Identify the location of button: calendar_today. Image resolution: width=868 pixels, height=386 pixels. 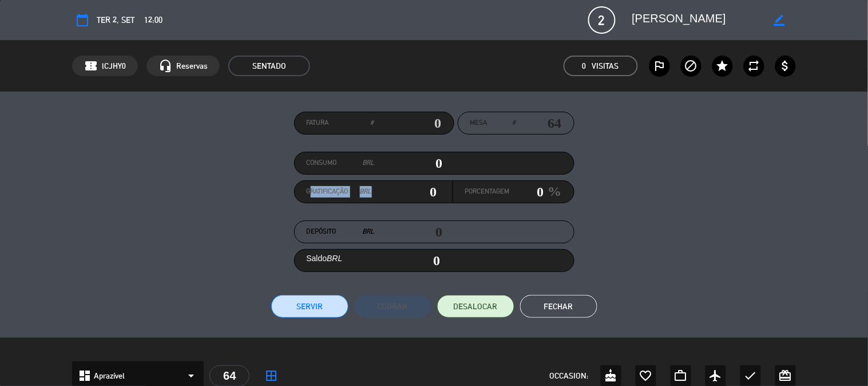
(82, 20).